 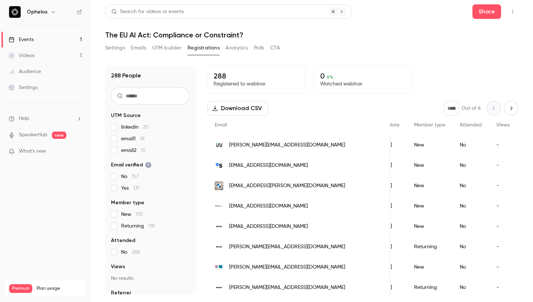 What do you see at coordinates (21, 40) in the screenshot?
I see `div: Events` at bounding box center [21, 40].